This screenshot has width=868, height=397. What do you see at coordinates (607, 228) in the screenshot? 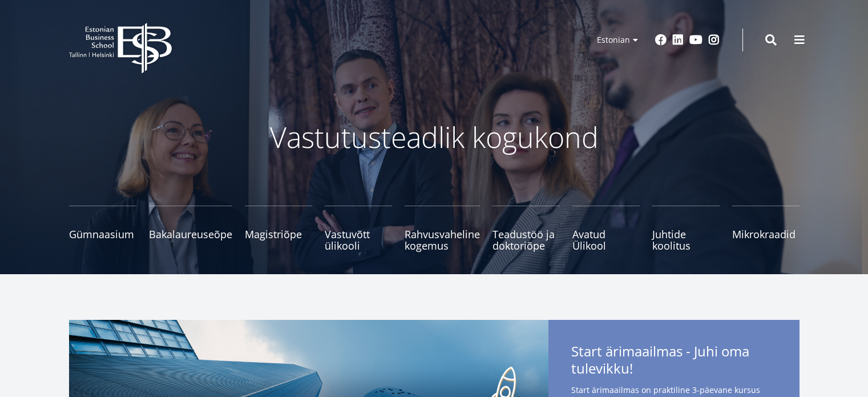
I see `a: Avatud Ülikool` at bounding box center [607, 228].